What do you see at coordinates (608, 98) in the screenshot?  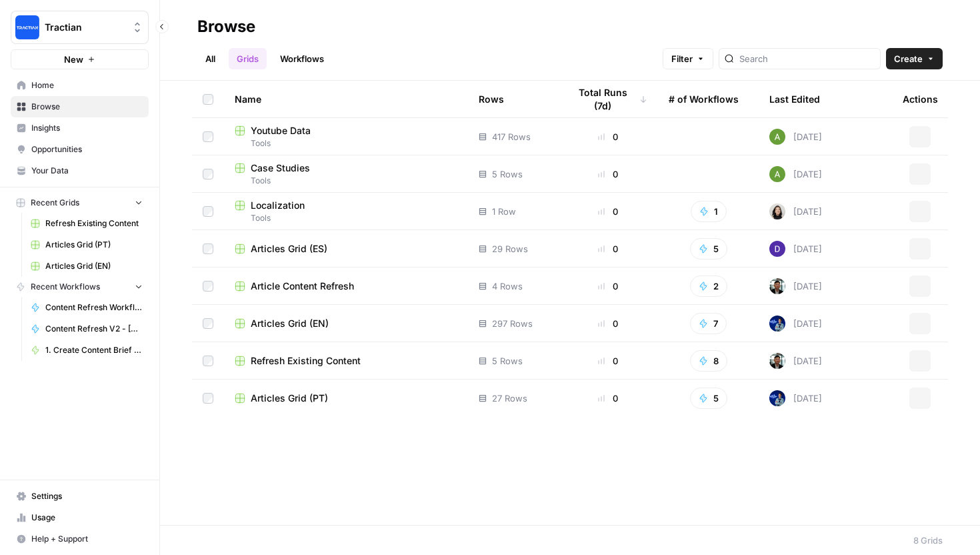 I see `div: Total Runs (7d)` at bounding box center [608, 98].